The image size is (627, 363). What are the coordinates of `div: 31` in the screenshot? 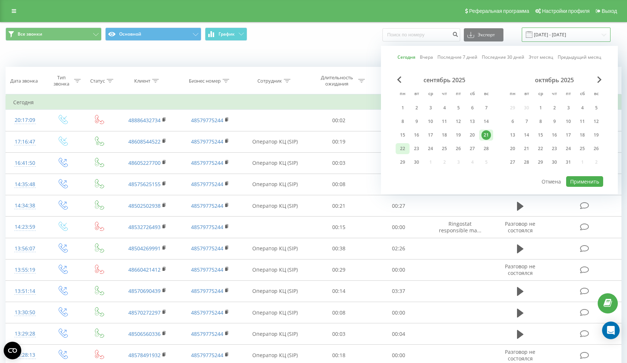 It's located at (568, 162).